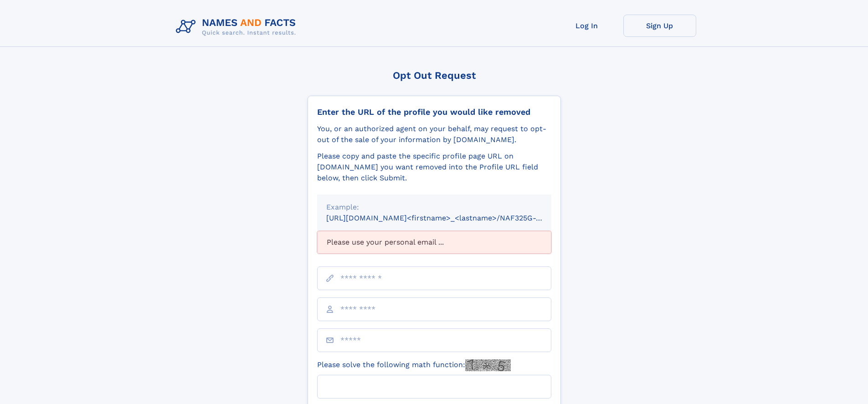 The width and height of the screenshot is (868, 404). Describe the element at coordinates (434, 207) in the screenshot. I see `div: Example:` at that location.